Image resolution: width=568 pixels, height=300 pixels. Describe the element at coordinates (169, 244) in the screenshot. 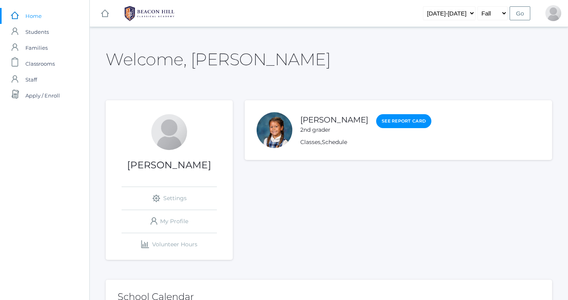

I see `a: Volunteer Hours` at that location.